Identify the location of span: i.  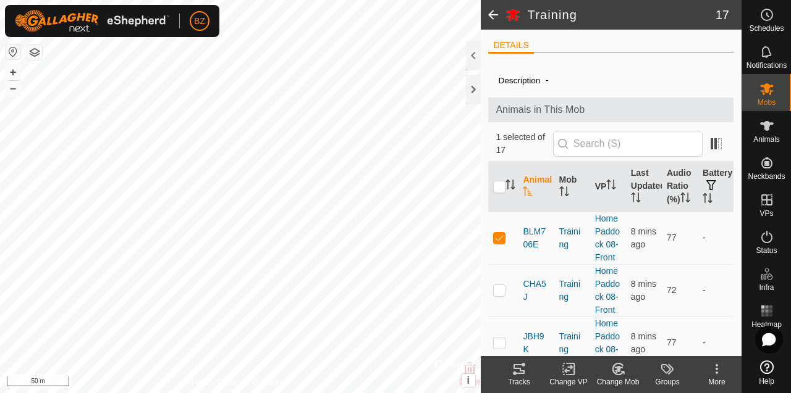
(468, 380).